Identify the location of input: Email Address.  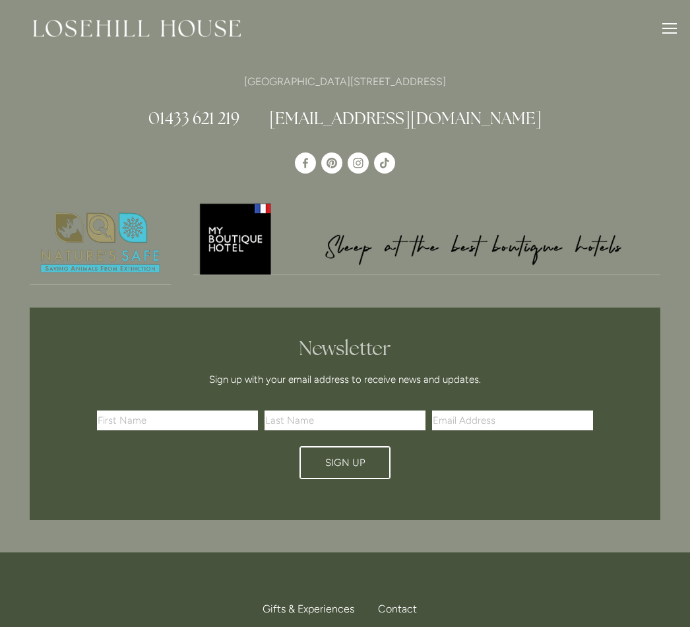
(512, 420).